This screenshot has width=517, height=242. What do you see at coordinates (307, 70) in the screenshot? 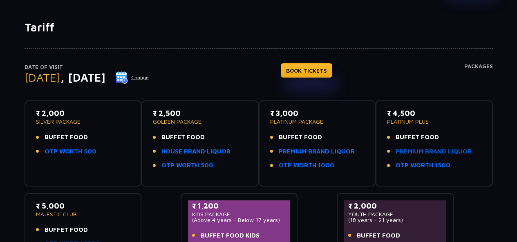
I see `a: BOOK TICKETS` at bounding box center [307, 70].